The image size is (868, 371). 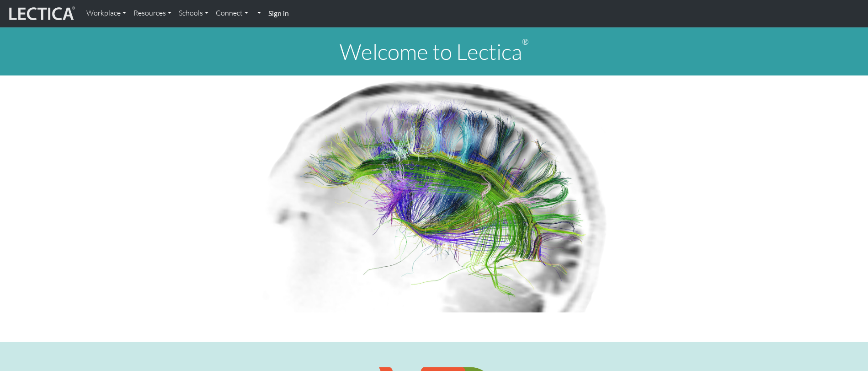 I want to click on img: Human Connectome Project Image, so click(x=434, y=194).